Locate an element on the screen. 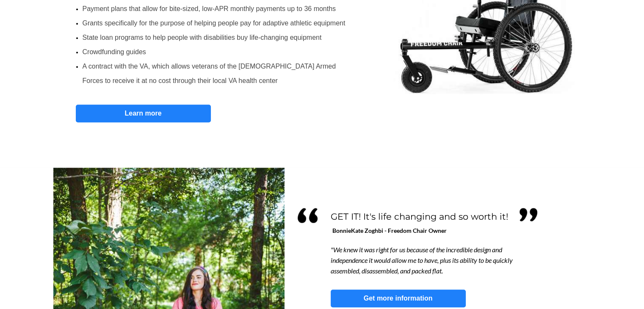 The height and width of the screenshot is (309, 644). span: "We knew it was right for us because of the incredible design and independence it would allow me ... is located at coordinates (421, 260).